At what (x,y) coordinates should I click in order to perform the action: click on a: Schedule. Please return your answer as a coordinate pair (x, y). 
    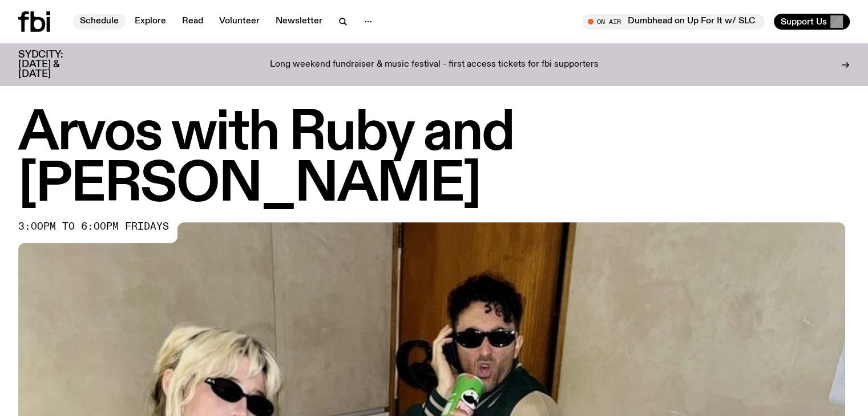
    Looking at the image, I should click on (99, 22).